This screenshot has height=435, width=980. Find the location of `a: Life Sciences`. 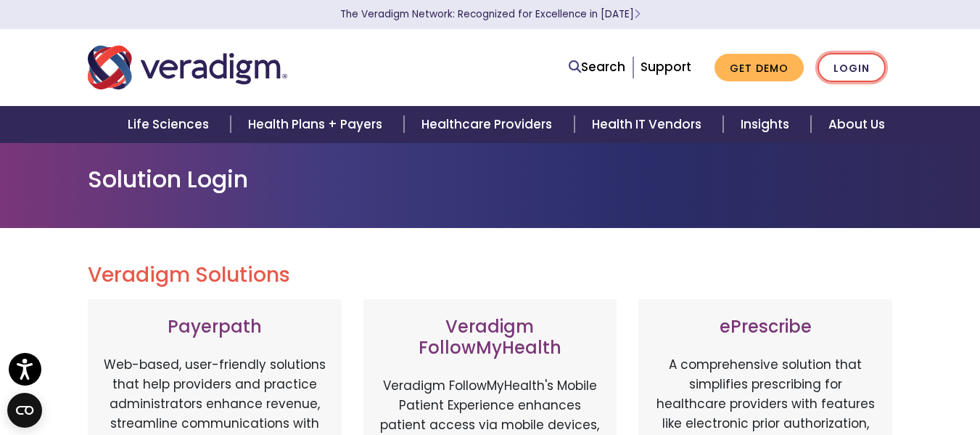

a: Life Sciences is located at coordinates (170, 124).